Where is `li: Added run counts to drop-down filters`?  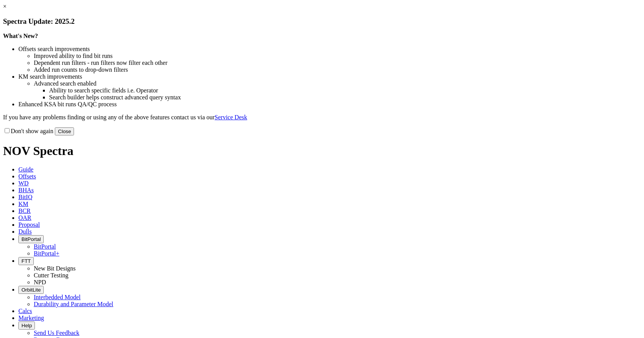
li: Added run counts to drop-down filters is located at coordinates (337, 70).